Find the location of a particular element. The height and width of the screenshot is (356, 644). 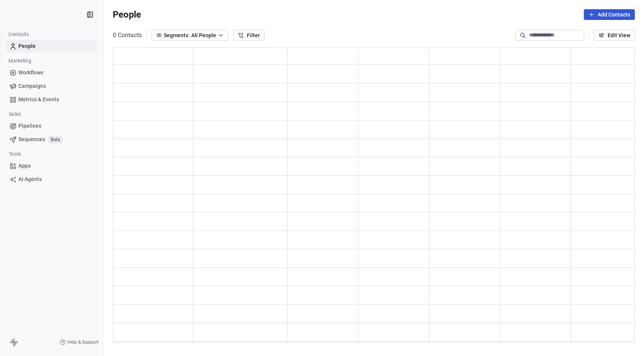

span: Tools is located at coordinates (14, 154).